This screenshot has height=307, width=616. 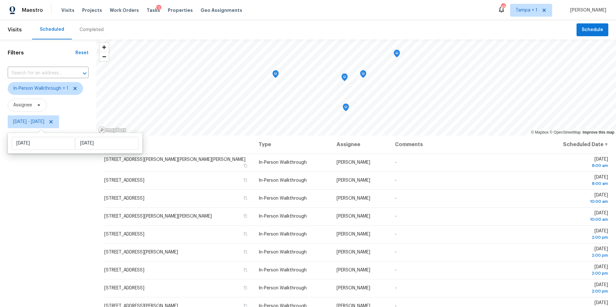 I want to click on a: Mapbox, so click(x=540, y=132).